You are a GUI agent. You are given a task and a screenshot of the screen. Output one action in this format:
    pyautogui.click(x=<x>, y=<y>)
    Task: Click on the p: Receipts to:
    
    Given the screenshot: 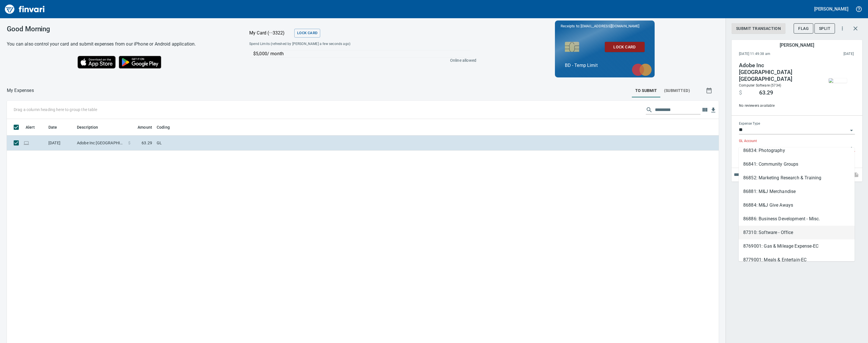 What is the action you would take?
    pyautogui.click(x=605, y=26)
    